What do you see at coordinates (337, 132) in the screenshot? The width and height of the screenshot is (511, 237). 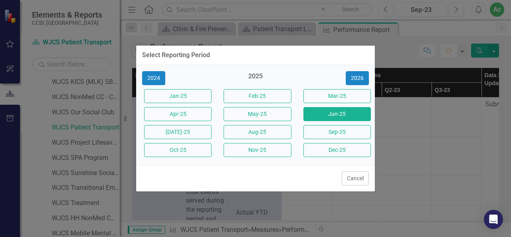 I see `button: Sep-25` at bounding box center [337, 132].